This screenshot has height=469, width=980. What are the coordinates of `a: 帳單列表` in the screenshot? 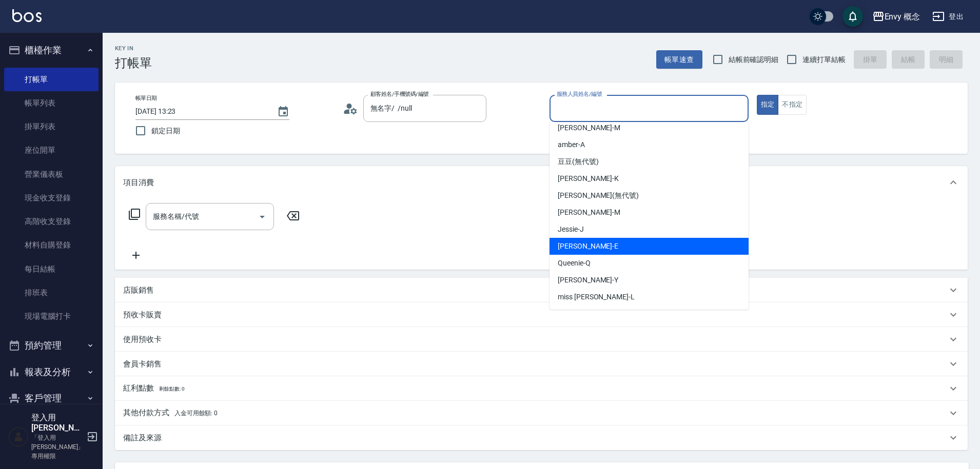 It's located at (52, 103).